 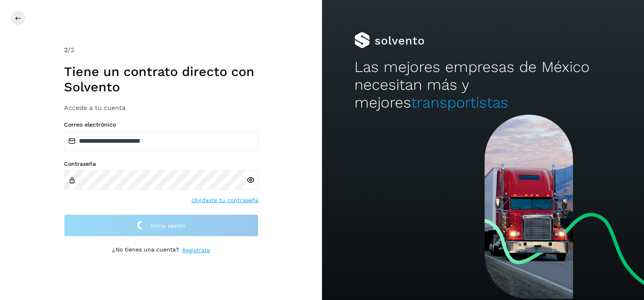 What do you see at coordinates (483, 85) in the screenshot?
I see `h2: Las mejores empresas de México necesitan más y mejores` at bounding box center [483, 85].